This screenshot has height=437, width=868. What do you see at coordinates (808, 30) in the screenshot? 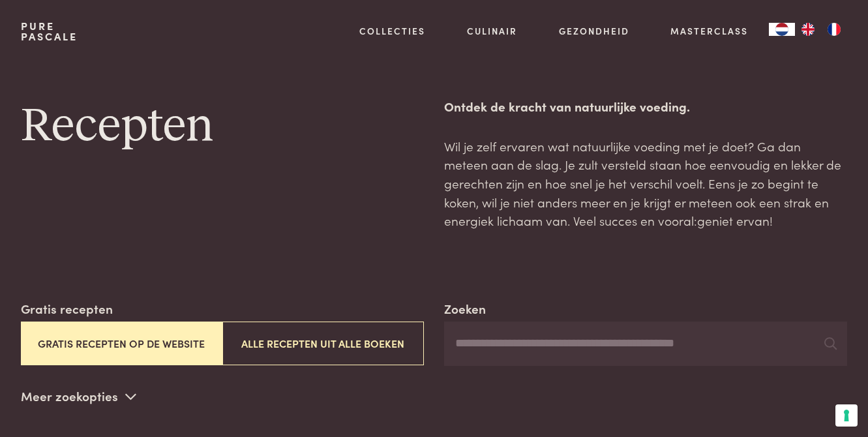
I see `a: EN` at bounding box center [808, 30].